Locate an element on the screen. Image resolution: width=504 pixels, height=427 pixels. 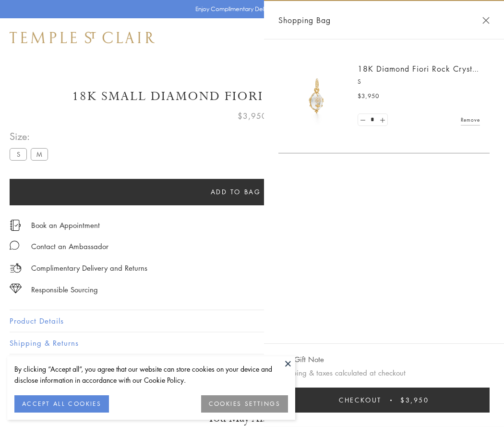
div: Contact an Ambassador is located at coordinates (69, 246).